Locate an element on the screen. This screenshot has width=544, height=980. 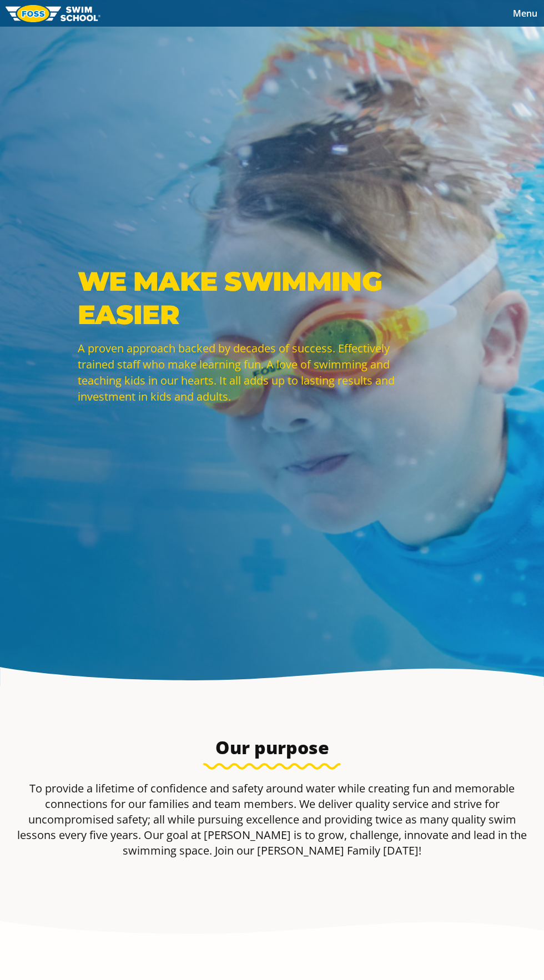
p: WE MAKE SWIMMING EASIER is located at coordinates (239, 298).